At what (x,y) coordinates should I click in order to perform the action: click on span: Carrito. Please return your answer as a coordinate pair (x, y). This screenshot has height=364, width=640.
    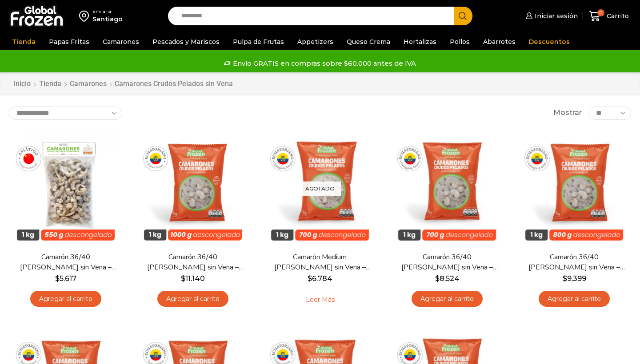
    Looking at the image, I should click on (617, 16).